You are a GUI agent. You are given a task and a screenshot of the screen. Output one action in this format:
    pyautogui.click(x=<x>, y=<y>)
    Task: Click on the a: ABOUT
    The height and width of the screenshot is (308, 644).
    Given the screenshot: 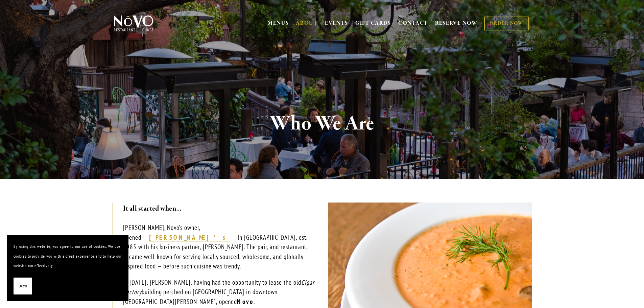 What is the action you would take?
    pyautogui.click(x=307, y=23)
    